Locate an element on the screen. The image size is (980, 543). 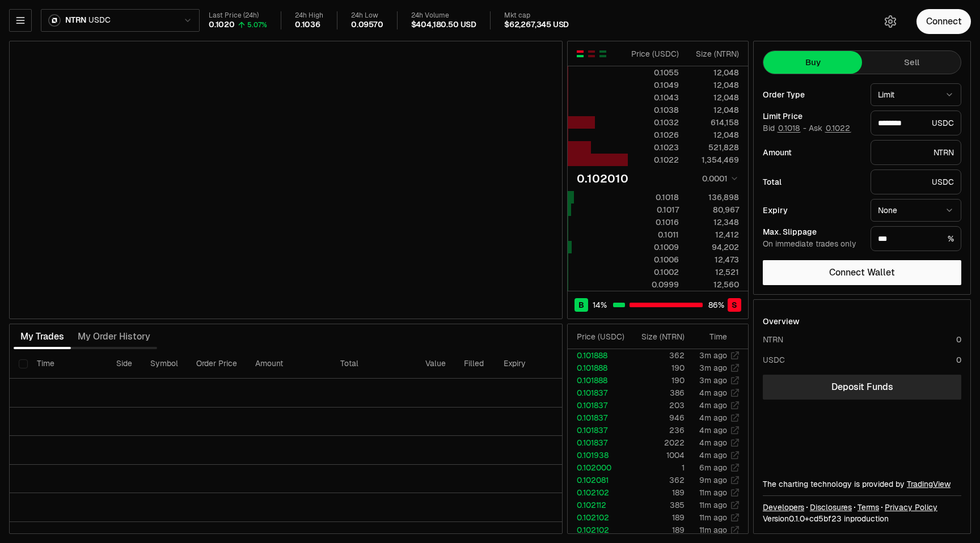
div: Overview is located at coordinates (780, 322).